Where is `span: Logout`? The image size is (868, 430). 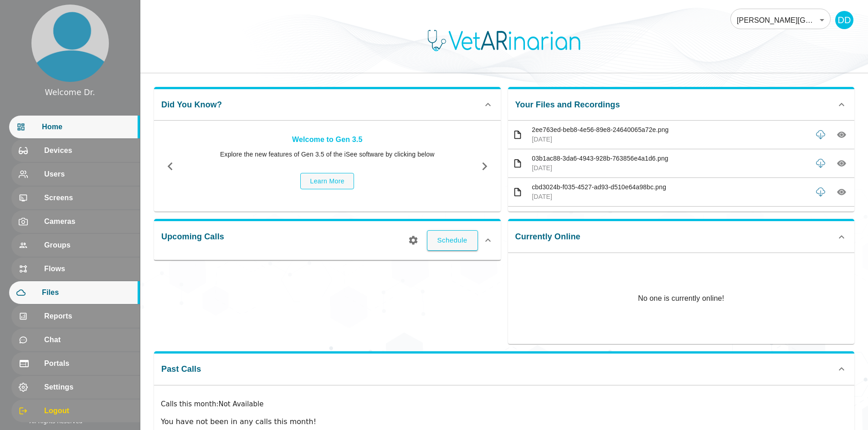 span: Logout is located at coordinates (88, 411).